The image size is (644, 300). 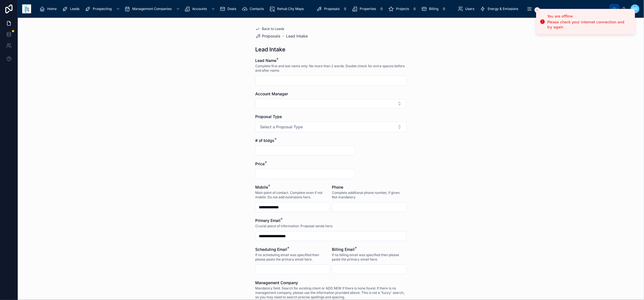 I want to click on h1: Lead Intake, so click(x=271, y=49).